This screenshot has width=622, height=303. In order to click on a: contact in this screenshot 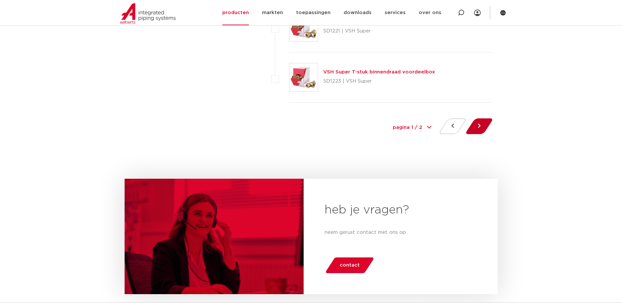, I will do `click(349, 265)`.